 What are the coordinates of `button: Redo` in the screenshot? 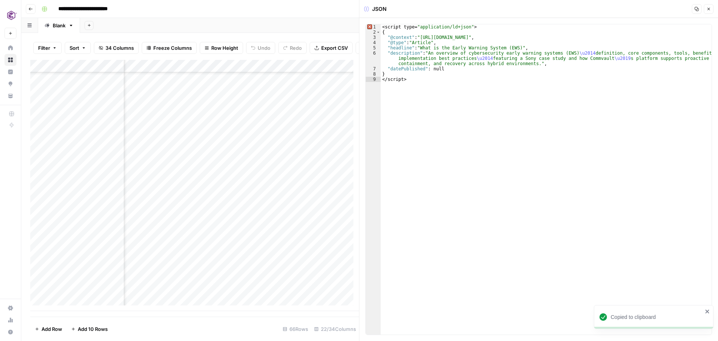 It's located at (293, 48).